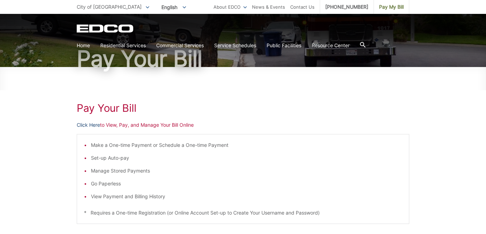  Describe the element at coordinates (243, 213) in the screenshot. I see `p: * Requires a One-time Registration (or Online Account Set-up to Create Your Username and Password)` at that location.